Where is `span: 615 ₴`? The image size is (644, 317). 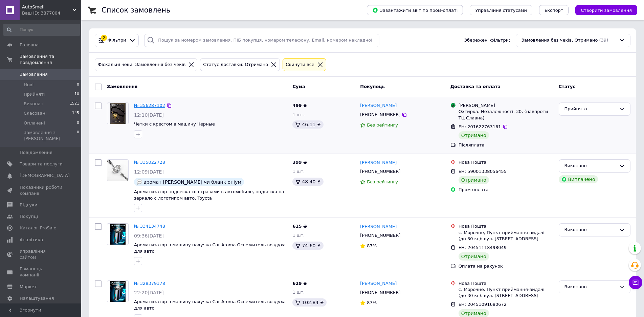 span: 615 ₴ is located at coordinates (300, 226).